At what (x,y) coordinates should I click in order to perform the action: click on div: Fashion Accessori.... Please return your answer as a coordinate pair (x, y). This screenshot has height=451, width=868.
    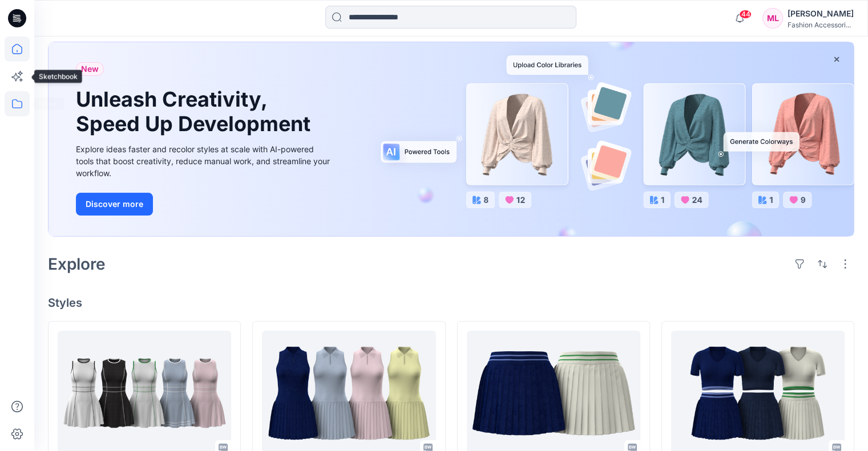
    Looking at the image, I should click on (821, 25).